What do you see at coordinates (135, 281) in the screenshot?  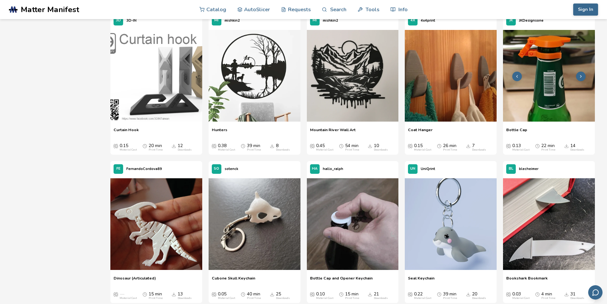 I see `a: Dinosaur (Articulated)` at bounding box center [135, 281].